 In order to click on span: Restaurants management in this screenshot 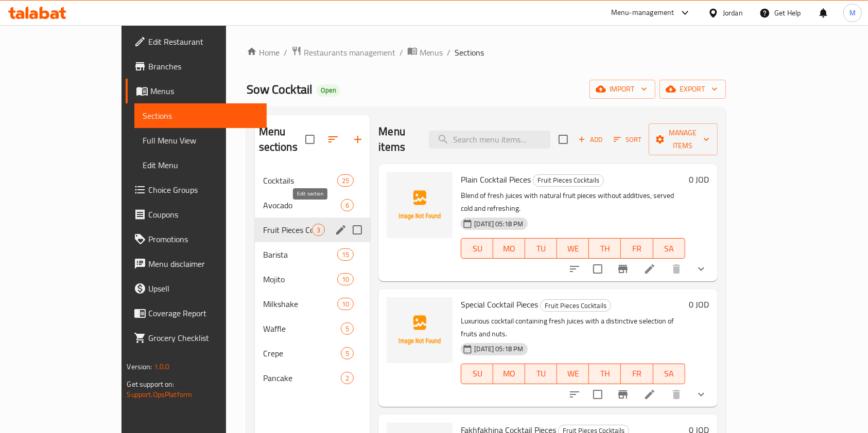, I will do `click(350, 52)`.